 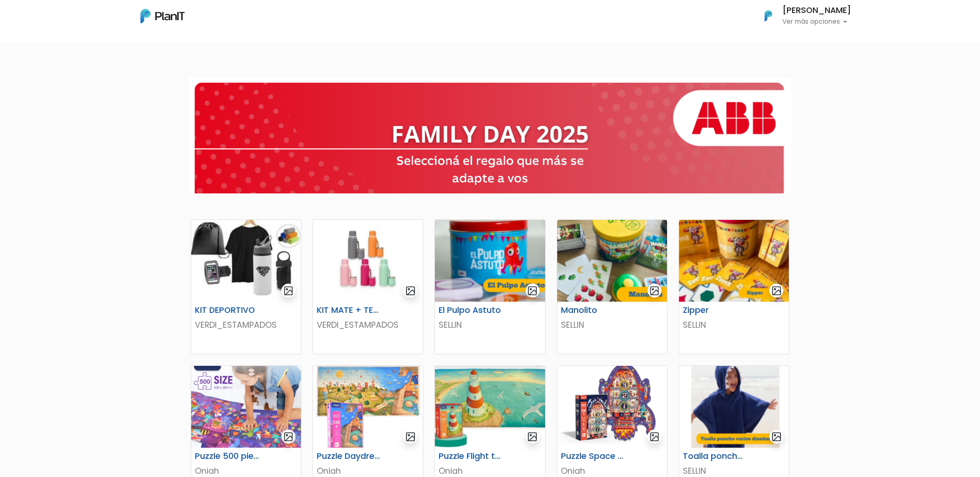 I want to click on a: gallery-light Zipper SELLIN, so click(x=734, y=286).